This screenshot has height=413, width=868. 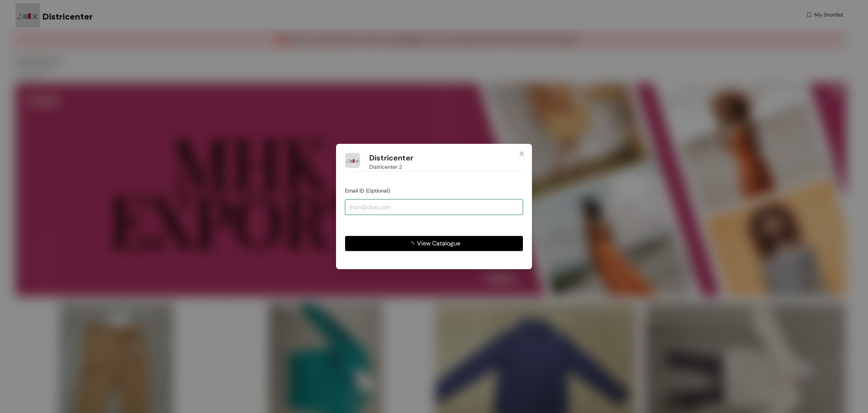 What do you see at coordinates (353, 160) in the screenshot?
I see `img: Buyer Portal` at bounding box center [353, 160].